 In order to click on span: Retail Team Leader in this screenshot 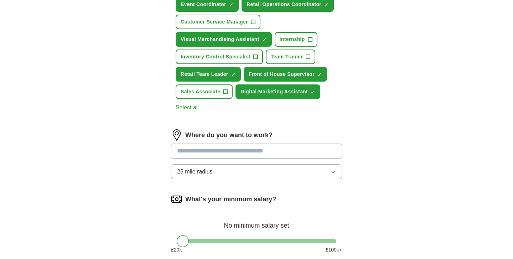, I will do `click(205, 74)`.